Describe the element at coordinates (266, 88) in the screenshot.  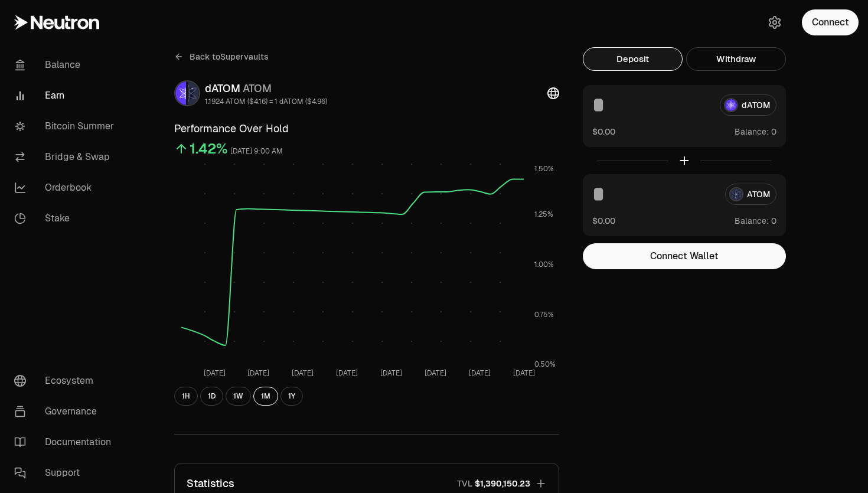
I see `div: dATOM` at that location.